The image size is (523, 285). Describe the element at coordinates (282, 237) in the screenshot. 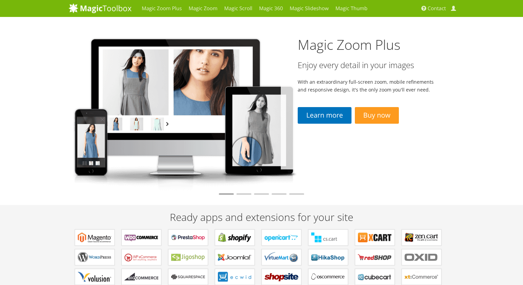

I see `b: Modules for OpenCart` at that location.